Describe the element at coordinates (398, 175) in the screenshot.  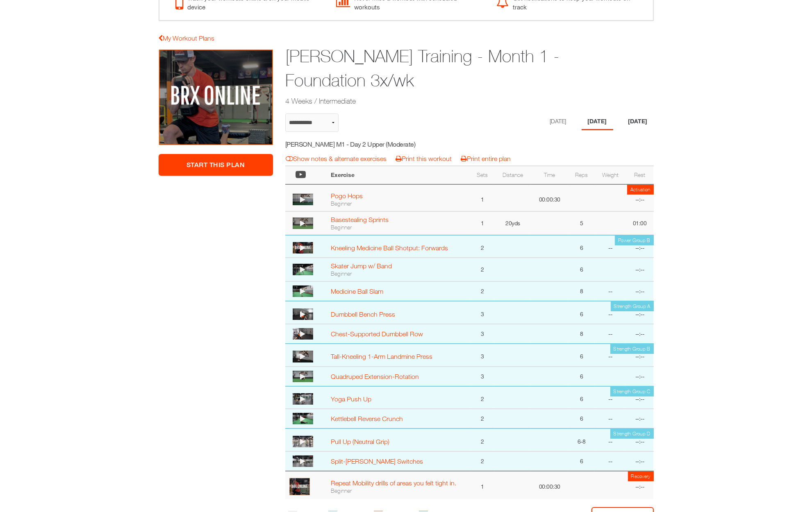
I see `th: Exercise` at that location.